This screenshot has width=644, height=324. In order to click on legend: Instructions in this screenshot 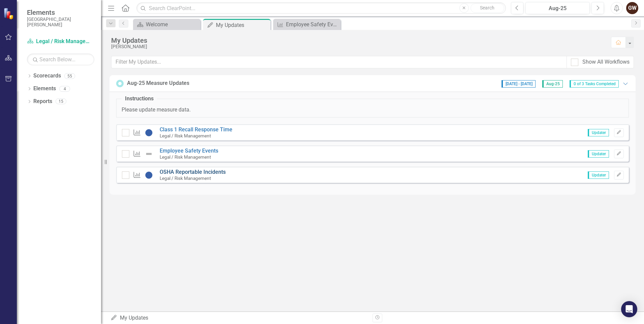, I will do `click(139, 99)`.